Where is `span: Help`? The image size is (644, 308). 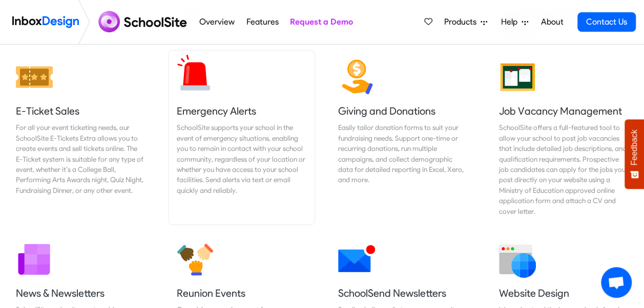 span: Help is located at coordinates (511, 22).